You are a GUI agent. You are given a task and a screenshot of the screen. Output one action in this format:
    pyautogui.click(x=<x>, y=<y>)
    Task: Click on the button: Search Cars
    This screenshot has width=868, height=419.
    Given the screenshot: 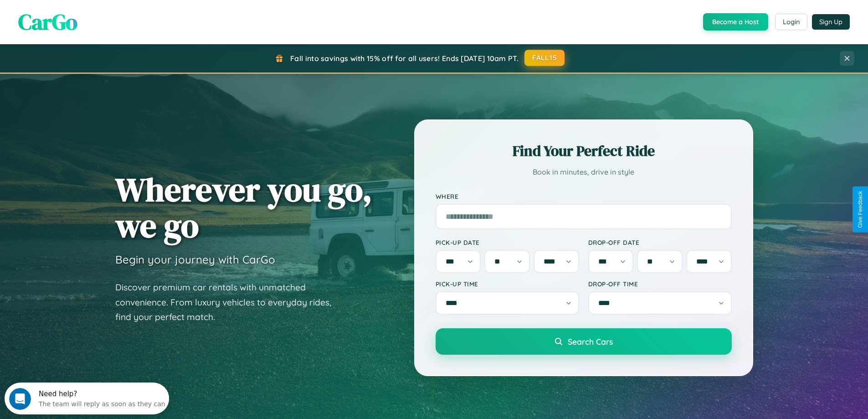 What is the action you would take?
    pyautogui.click(x=584, y=341)
    